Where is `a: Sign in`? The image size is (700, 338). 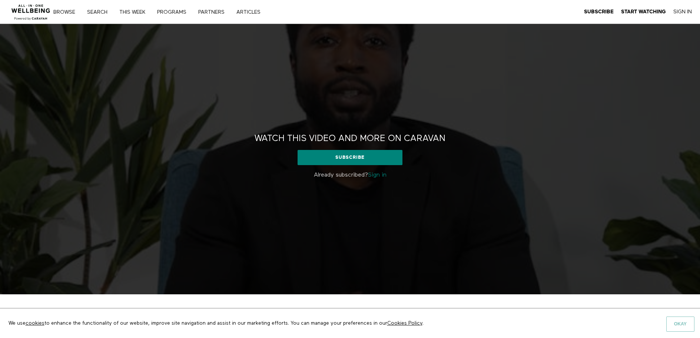
a: Sign in is located at coordinates (377, 175).